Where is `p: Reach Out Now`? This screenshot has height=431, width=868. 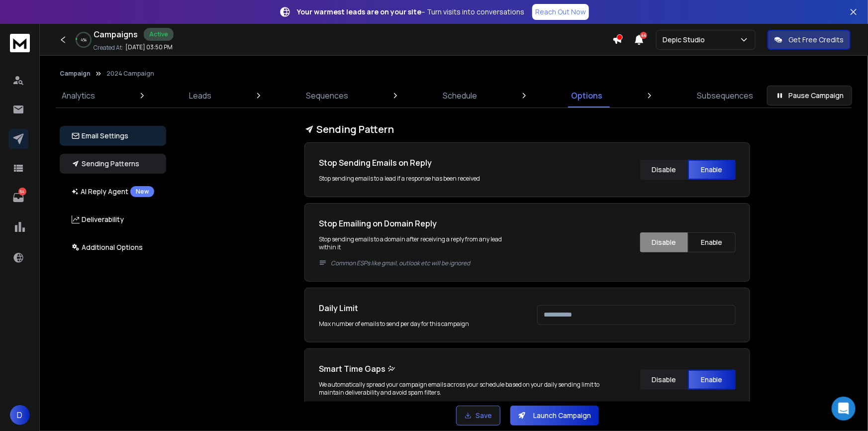
p: Reach Out Now is located at coordinates (560, 12).